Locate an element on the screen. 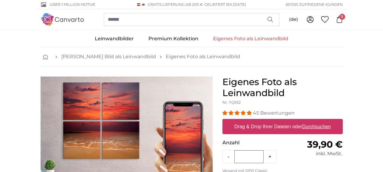 The height and width of the screenshot is (172, 383). span: Über 1 Million Motive is located at coordinates (73, 5).